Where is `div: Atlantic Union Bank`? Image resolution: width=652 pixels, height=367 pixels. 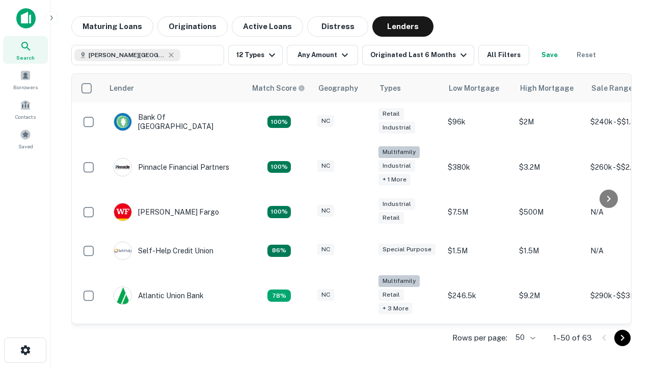 div: Atlantic Union Bank is located at coordinates (158, 295).